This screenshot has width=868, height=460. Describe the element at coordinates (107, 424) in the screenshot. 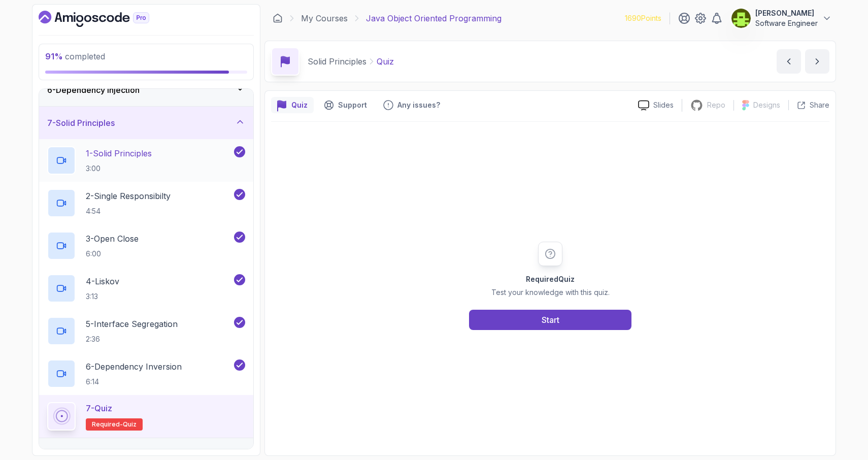

I see `span: Required-` at that location.